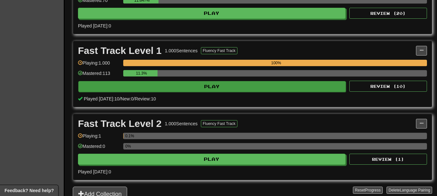 This screenshot has width=437, height=196. I want to click on button: Review (20), so click(388, 13).